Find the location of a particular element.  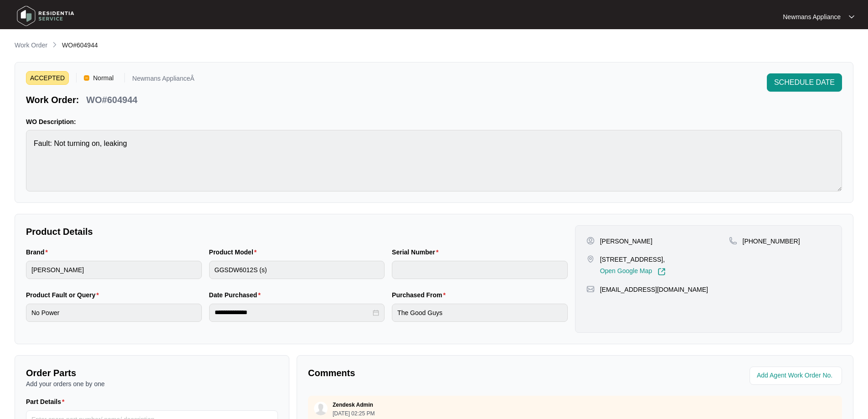

img: Link-External is located at coordinates (662, 272).